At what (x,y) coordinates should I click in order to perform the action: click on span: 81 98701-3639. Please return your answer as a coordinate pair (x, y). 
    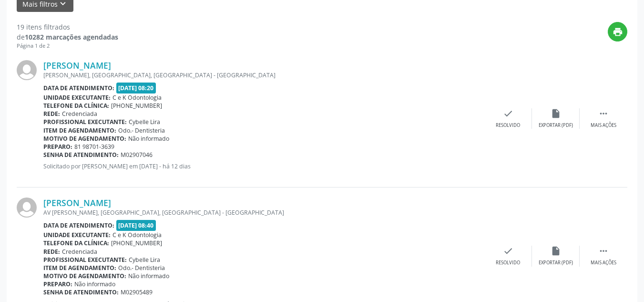
    Looking at the image, I should click on (94, 146).